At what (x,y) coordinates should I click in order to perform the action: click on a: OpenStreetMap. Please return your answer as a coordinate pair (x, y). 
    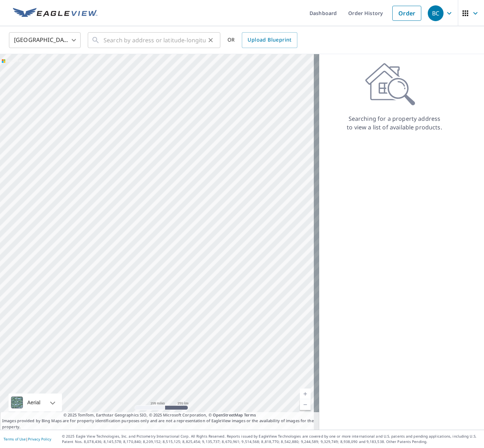
    Looking at the image, I should click on (228, 415).